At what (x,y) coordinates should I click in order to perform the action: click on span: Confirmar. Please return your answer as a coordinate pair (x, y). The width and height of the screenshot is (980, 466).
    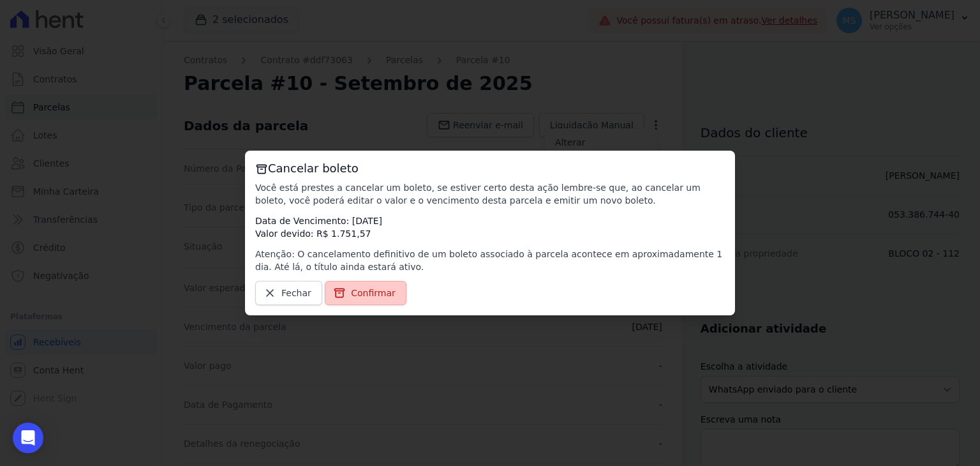
    Looking at the image, I should click on (373, 293).